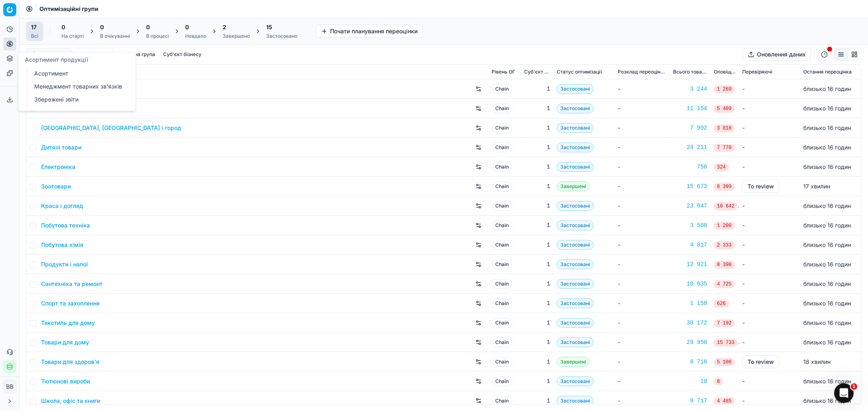 This screenshot has width=868, height=411. Describe the element at coordinates (690, 109) in the screenshot. I see `a: 11 154` at that location.